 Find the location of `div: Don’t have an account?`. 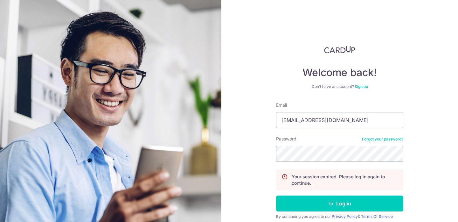

div: Don’t have an account? is located at coordinates (339, 86).